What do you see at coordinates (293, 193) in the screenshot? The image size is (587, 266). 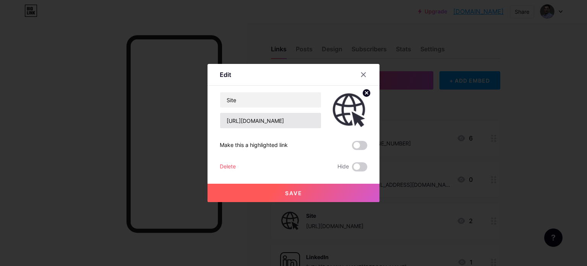 I see `span: Save` at bounding box center [293, 193].